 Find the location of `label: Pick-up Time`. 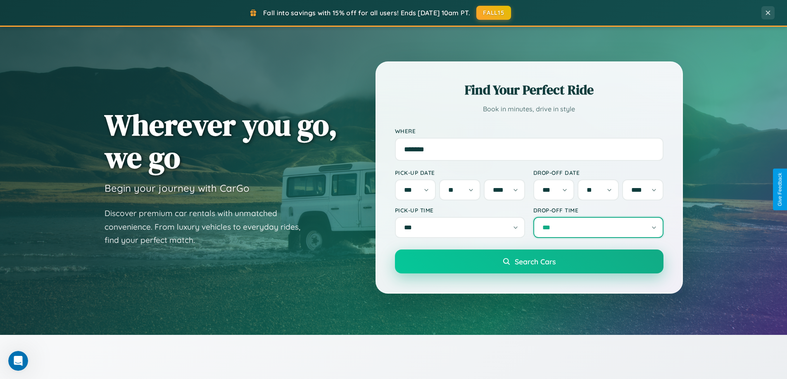

label: Pick-up Time is located at coordinates (460, 210).